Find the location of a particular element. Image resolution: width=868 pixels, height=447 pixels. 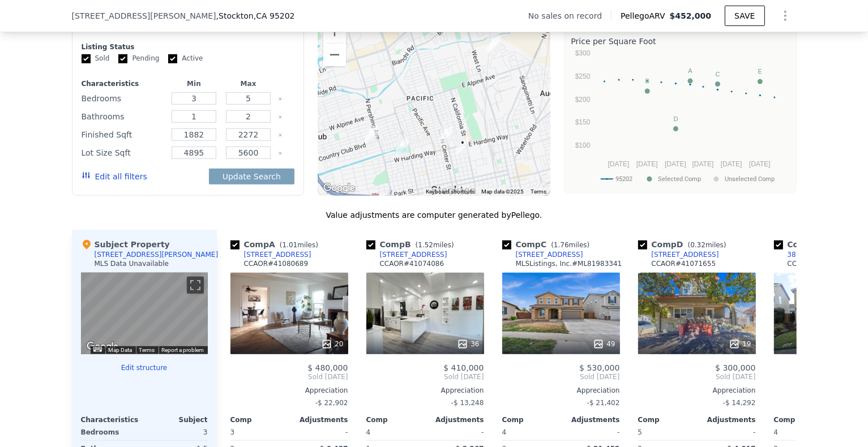

div: Price per Square Foot is located at coordinates (680, 41).